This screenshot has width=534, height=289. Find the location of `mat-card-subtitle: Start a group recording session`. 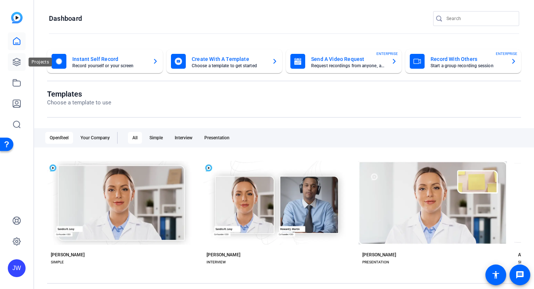

mat-card-subtitle: Start a group recording session is located at coordinates (468, 66).